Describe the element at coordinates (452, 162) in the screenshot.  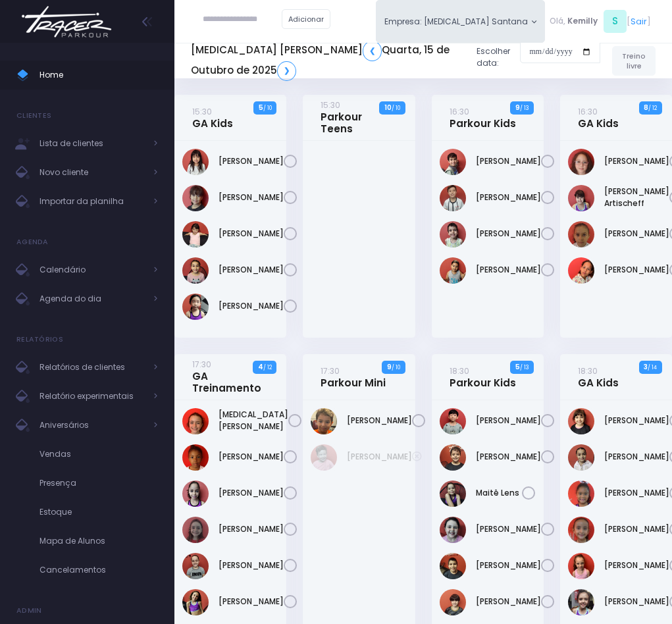
I see `img: Jorge Lima` at that location.